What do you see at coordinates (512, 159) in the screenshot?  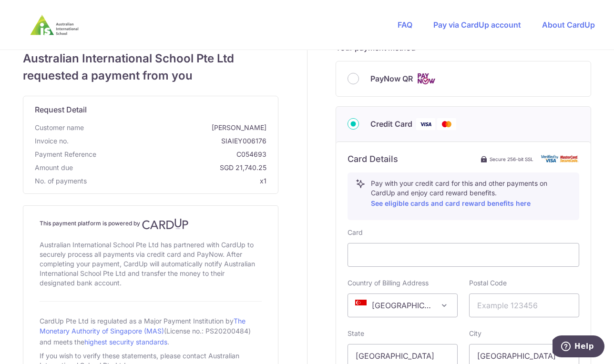 I see `span: Secure 256-bit SSL` at bounding box center [512, 159].